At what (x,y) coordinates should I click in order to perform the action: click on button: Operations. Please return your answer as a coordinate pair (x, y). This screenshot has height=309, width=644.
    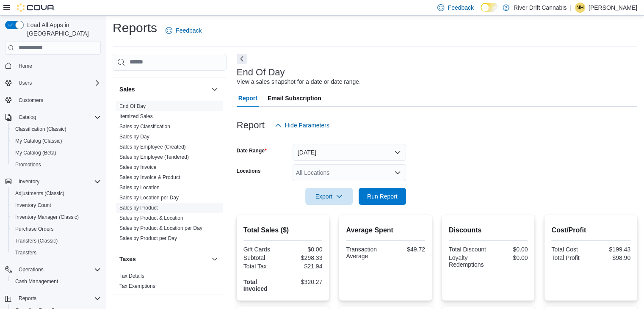
    Looking at the image, I should click on (53, 270).